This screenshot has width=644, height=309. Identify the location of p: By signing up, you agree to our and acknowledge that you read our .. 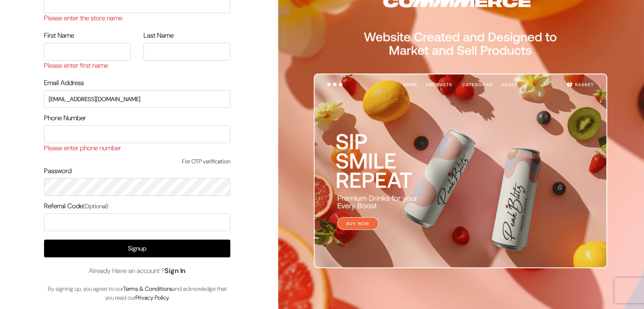
(137, 293).